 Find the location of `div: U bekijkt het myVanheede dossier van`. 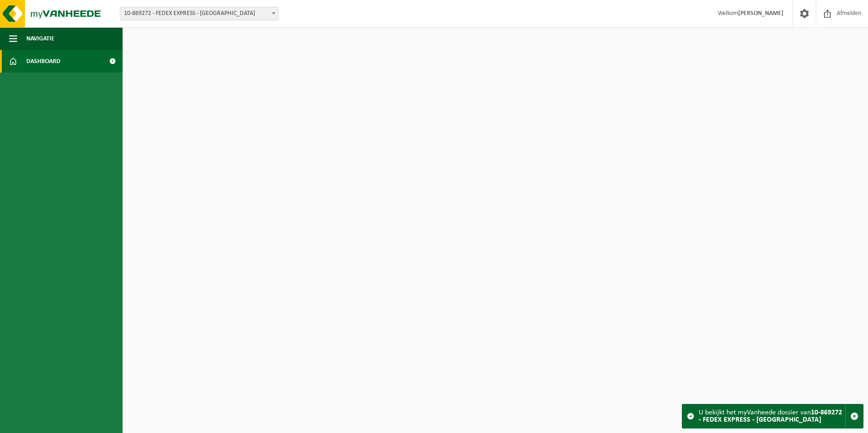

div: U bekijkt het myVanheede dossier van is located at coordinates (772, 416).